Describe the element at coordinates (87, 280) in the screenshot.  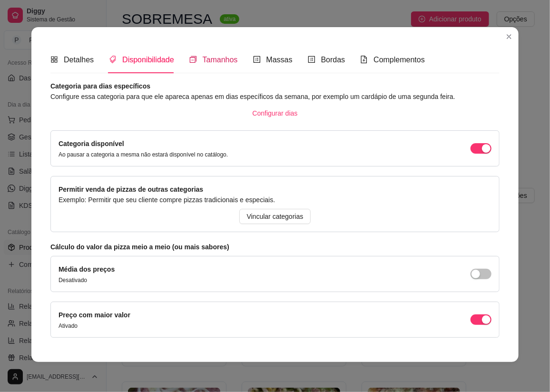
I see `p: Desativado` at that location.